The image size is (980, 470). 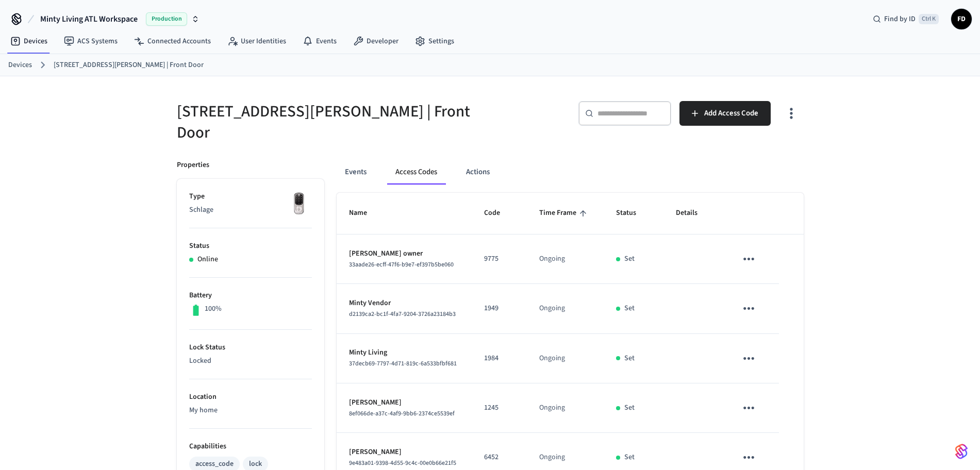 I want to click on a: Settings, so click(x=434, y=41).